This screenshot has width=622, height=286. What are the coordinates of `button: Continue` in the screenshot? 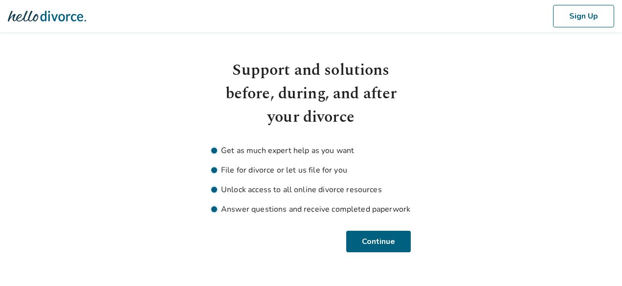 It's located at (379, 242).